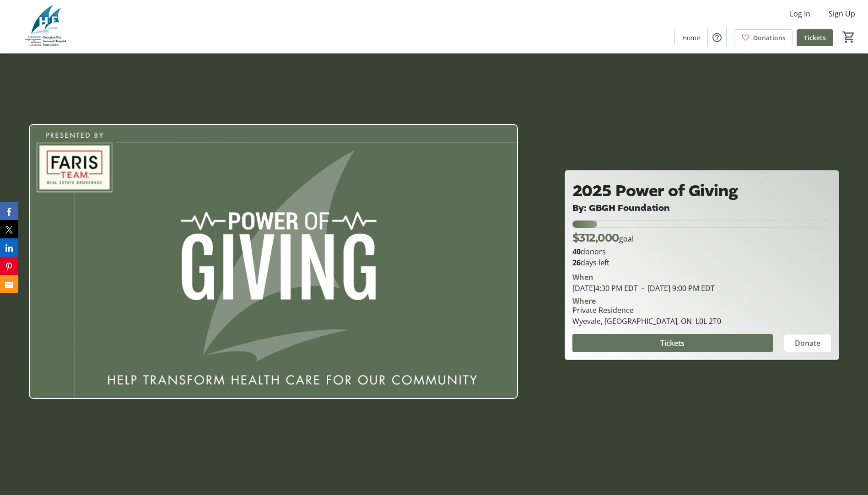 Image resolution: width=868 pixels, height=495 pixels. I want to click on button: Cart, so click(849, 37).